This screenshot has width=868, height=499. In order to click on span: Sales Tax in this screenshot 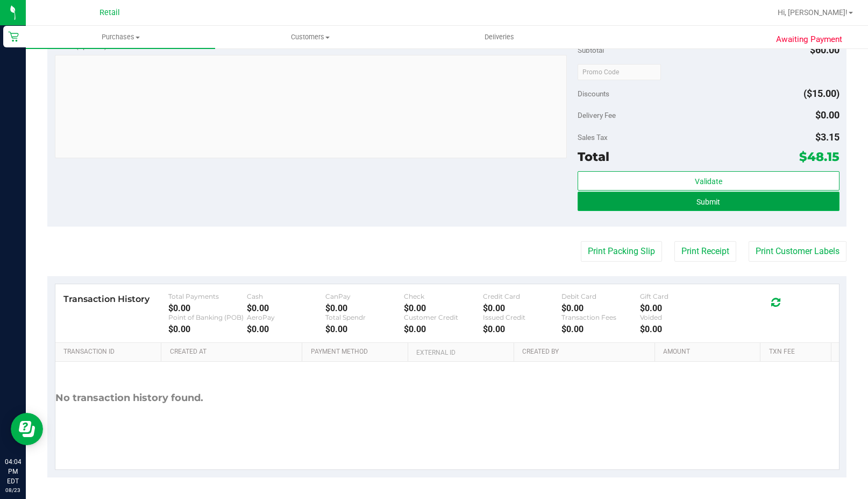, I will do `click(593, 137)`.